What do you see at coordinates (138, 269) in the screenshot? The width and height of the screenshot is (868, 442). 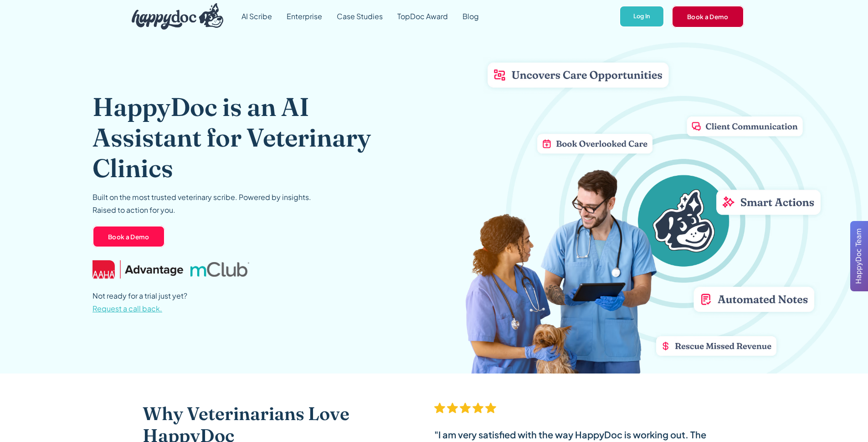 I see `img: AAHA Advantage logo` at bounding box center [138, 269].